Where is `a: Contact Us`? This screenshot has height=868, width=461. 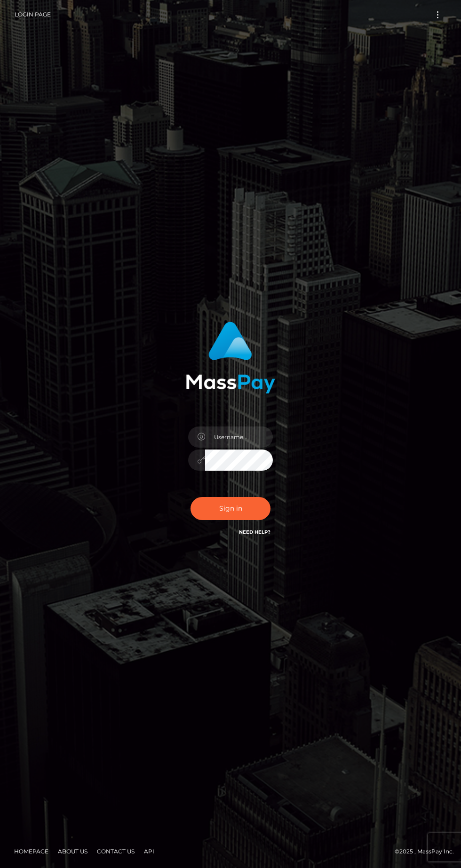 a: Contact Us is located at coordinates (115, 851).